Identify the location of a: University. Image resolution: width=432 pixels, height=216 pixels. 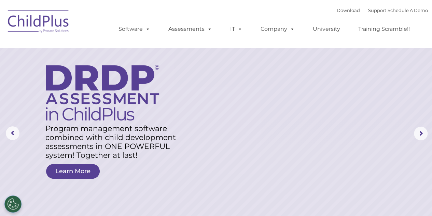
(327, 29).